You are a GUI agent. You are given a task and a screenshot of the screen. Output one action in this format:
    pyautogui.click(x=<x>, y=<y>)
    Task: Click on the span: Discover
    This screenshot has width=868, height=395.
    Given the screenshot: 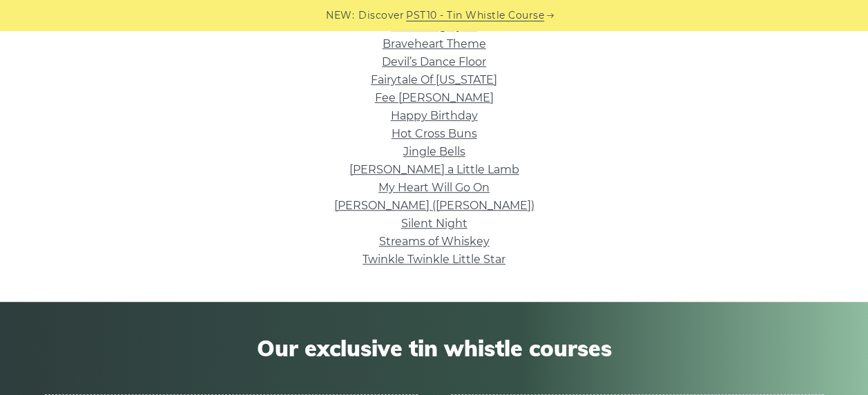 What is the action you would take?
    pyautogui.click(x=381, y=15)
    